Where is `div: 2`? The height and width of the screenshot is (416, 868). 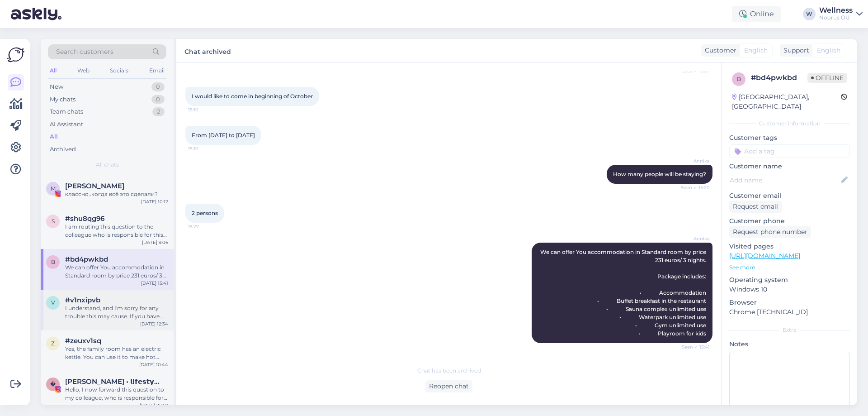
div: 2 is located at coordinates (158, 112).